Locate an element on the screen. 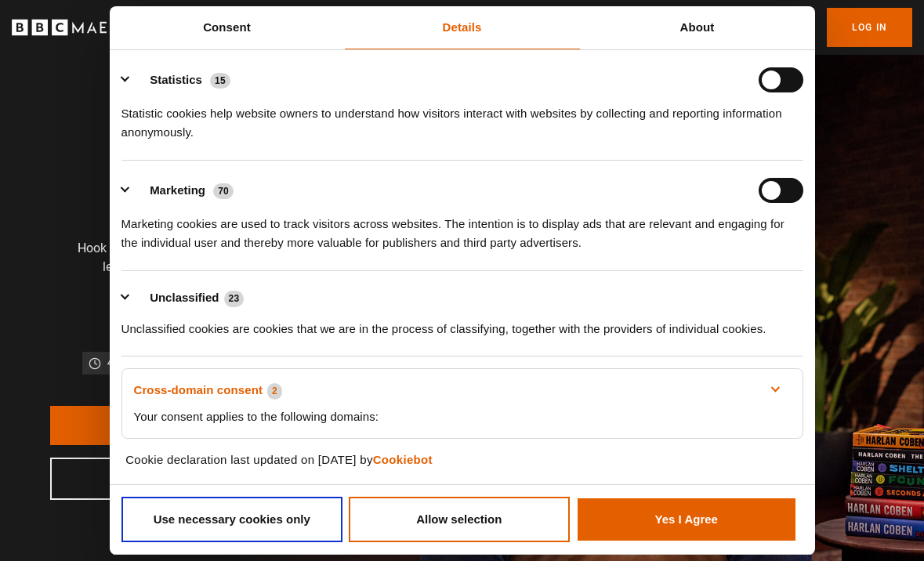  span: 70 is located at coordinates (223, 191).